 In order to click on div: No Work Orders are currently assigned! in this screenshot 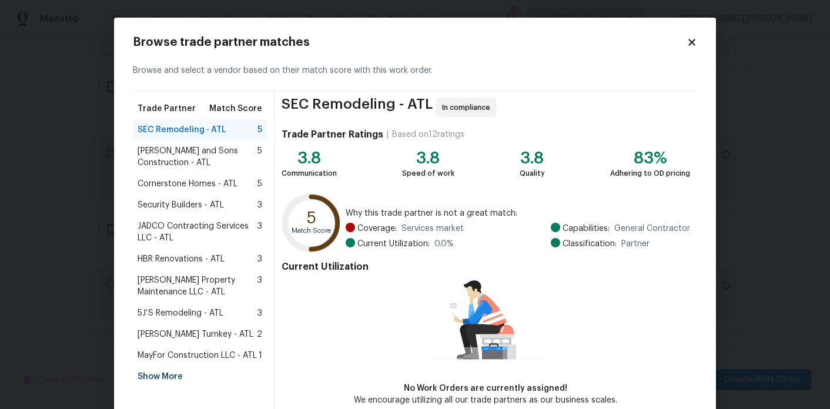, I will do `click(485, 388)`.